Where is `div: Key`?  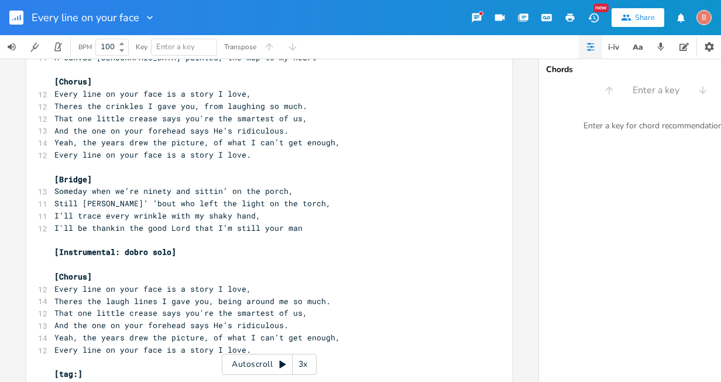
div: Key is located at coordinates (142, 47).